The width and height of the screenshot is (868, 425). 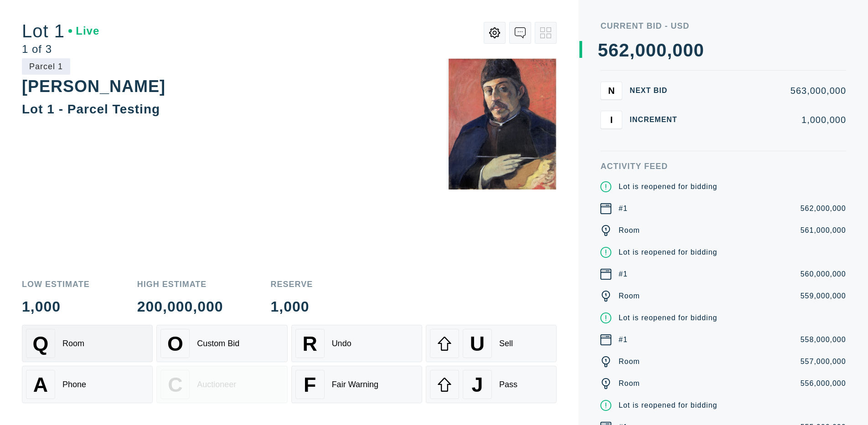 I want to click on span: O, so click(x=175, y=344).